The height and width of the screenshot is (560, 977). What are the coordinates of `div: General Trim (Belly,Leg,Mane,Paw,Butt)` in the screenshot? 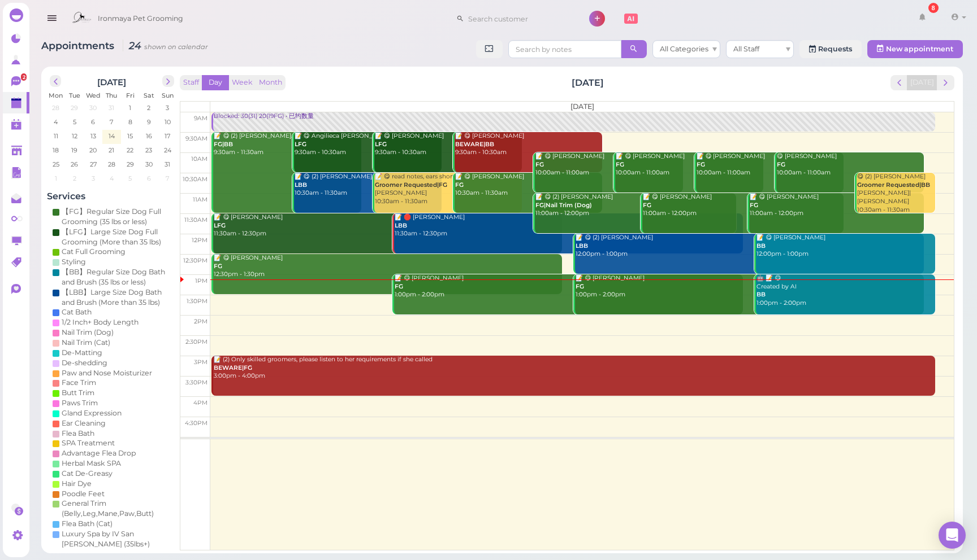 It's located at (117, 509).